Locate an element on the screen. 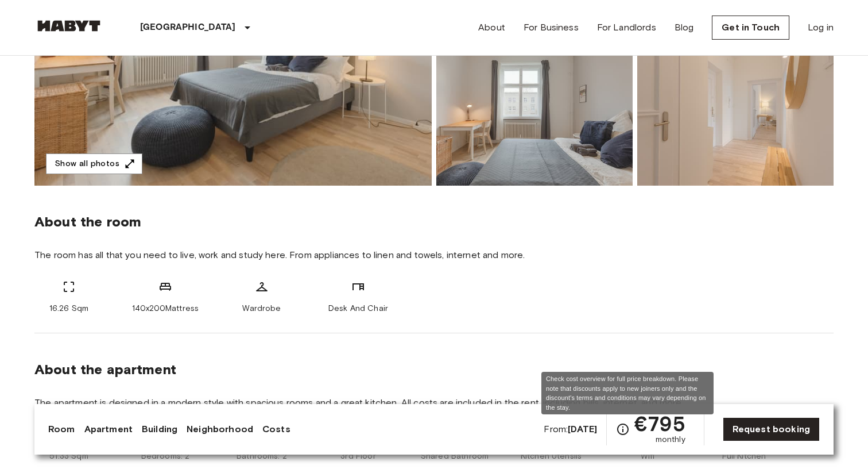 The image size is (868, 473). span: Wardrobe is located at coordinates (261, 309).